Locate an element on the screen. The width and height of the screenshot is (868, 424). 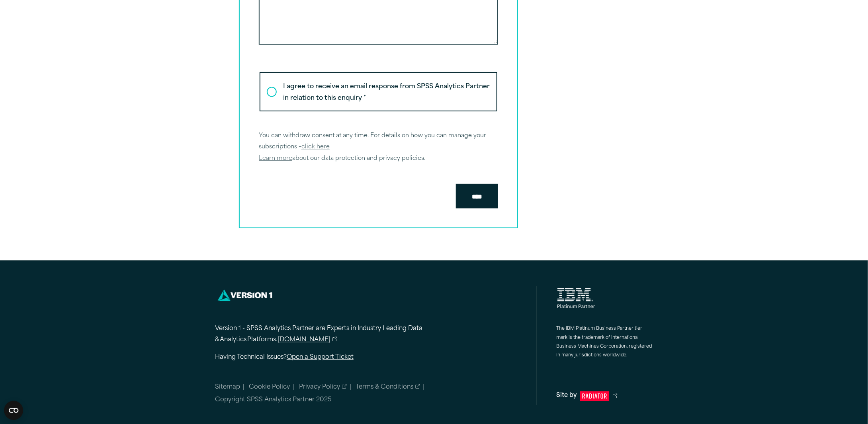
span: You can withdraw consent at any time. For details on how you can manage your subscriptions – abou... is located at coordinates (372, 147).